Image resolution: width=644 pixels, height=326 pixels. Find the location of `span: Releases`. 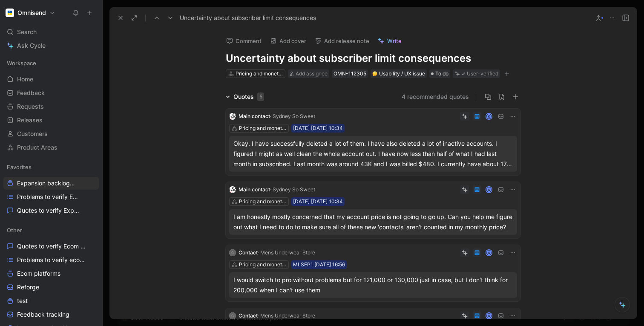

span: Releases is located at coordinates (30, 120).